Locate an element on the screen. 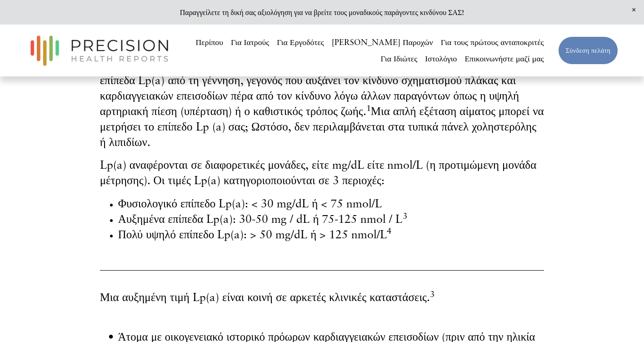 Image resolution: width=644 pixels, height=342 pixels. a: Για Εργοδότες is located at coordinates (300, 43).